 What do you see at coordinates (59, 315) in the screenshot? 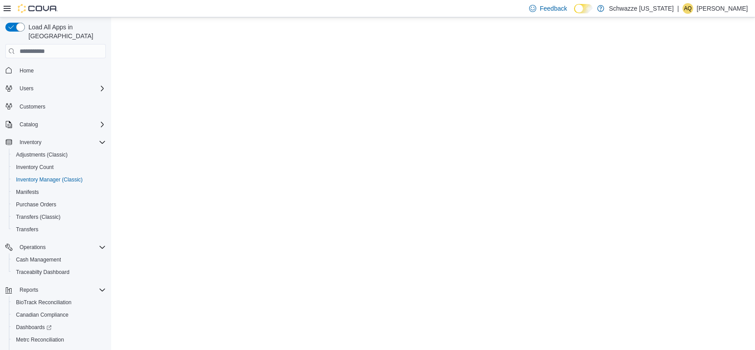
I see `button: Canadian Compliance` at bounding box center [59, 315].